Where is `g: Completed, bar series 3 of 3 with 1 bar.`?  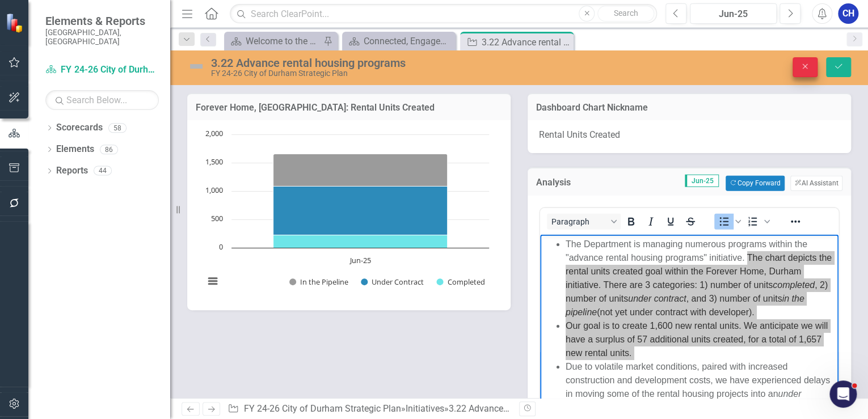 g: Completed, bar series 3 of 3 with 1 bar. is located at coordinates (360, 242).